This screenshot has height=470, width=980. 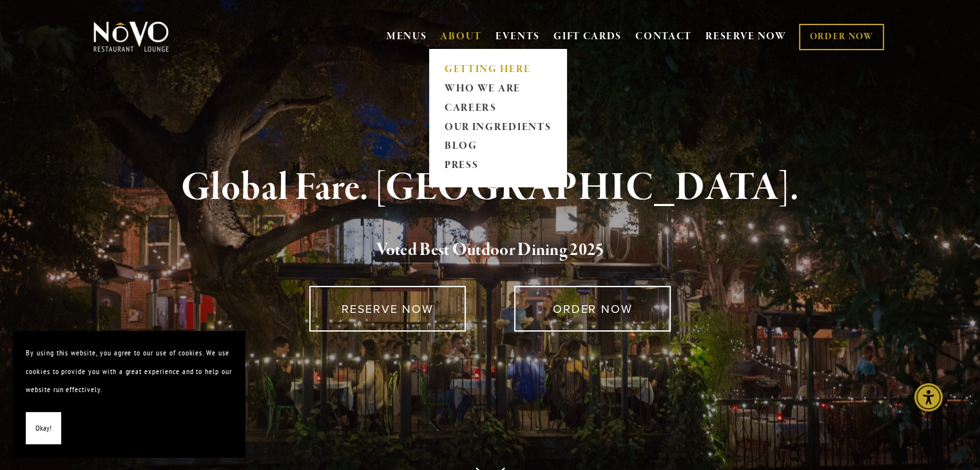 What do you see at coordinates (131, 37) in the screenshot?
I see `img: Novo Restaurant &amp; Lounge` at bounding box center [131, 37].